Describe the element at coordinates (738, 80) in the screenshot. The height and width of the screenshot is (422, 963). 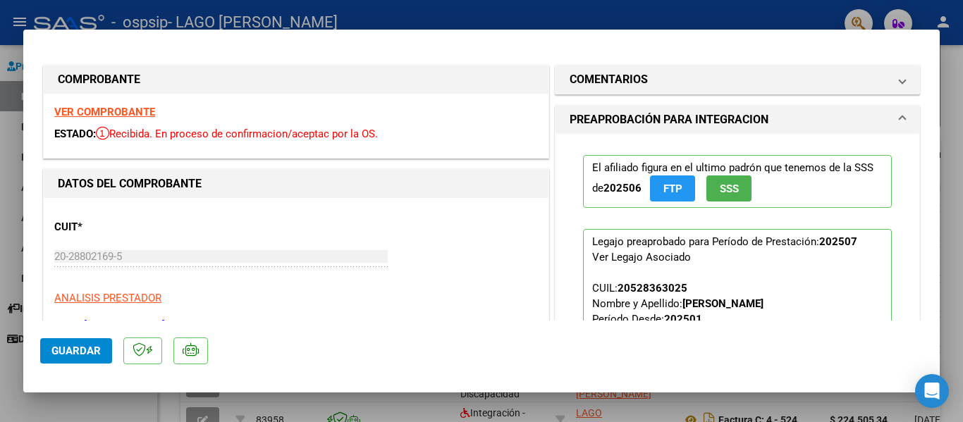
I see `mat-expansion-panel-header: COMENTARIOS` at that location.